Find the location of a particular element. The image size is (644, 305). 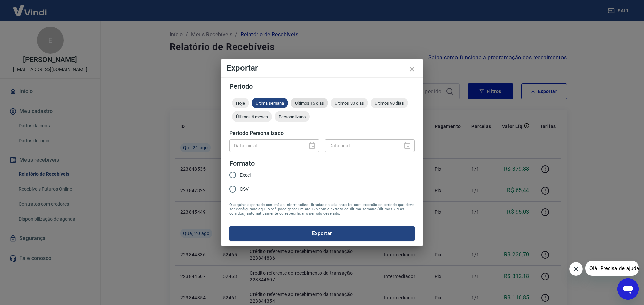

div: Hoje is located at coordinates (240, 103).